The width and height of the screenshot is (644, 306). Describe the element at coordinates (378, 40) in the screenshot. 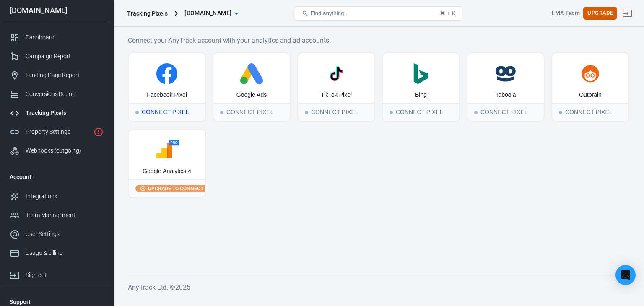

I see `h6: Connect your AnyTrack account with your analytics and ad accounts.` at that location.